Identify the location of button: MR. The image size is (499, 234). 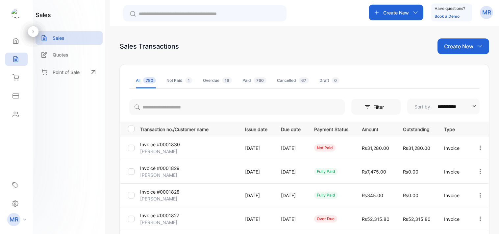
(486, 12).